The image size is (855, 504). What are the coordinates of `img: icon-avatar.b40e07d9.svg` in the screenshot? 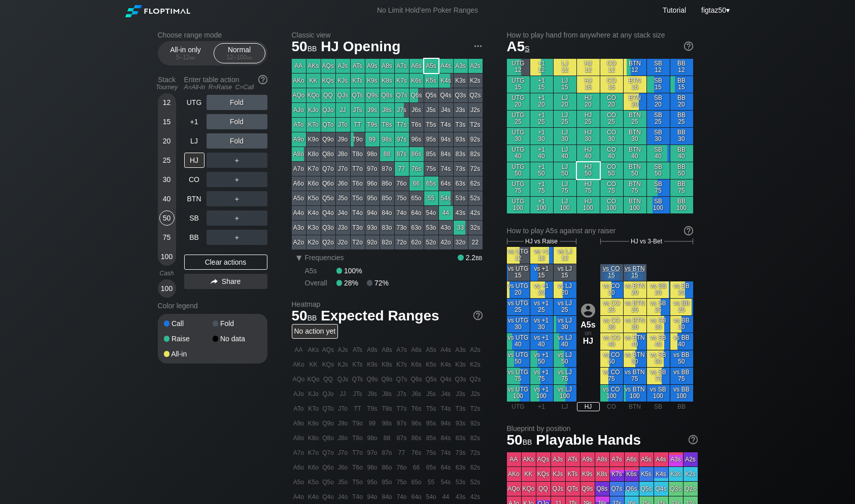 It's located at (588, 310).